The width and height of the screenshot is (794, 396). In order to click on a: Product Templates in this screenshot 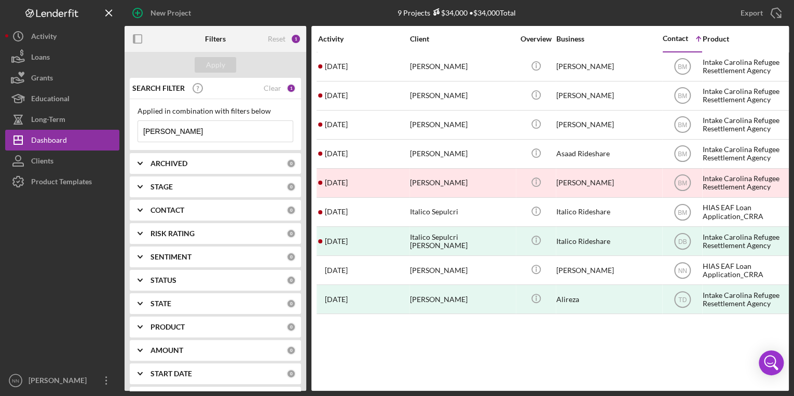, I will do `click(62, 182)`.